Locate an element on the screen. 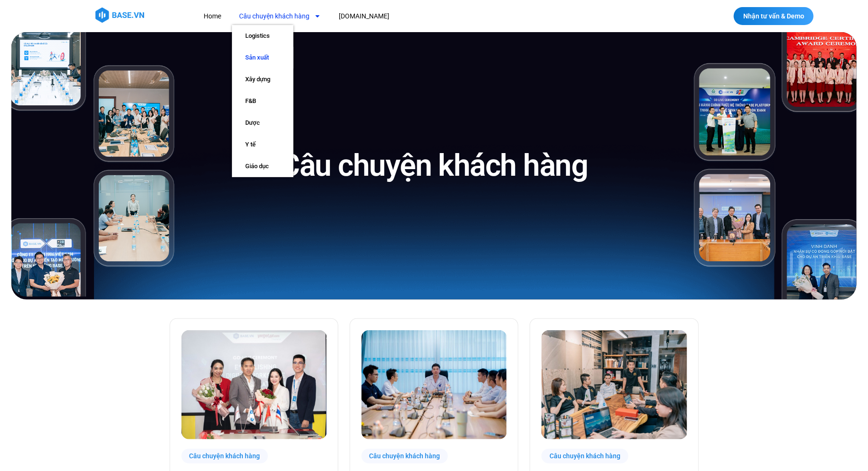 Image resolution: width=868 pixels, height=471 pixels. a: Y tế is located at coordinates (263, 145).